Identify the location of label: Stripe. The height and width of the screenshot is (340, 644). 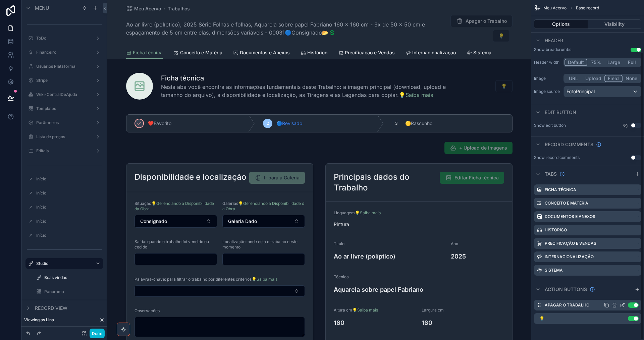
(64, 81).